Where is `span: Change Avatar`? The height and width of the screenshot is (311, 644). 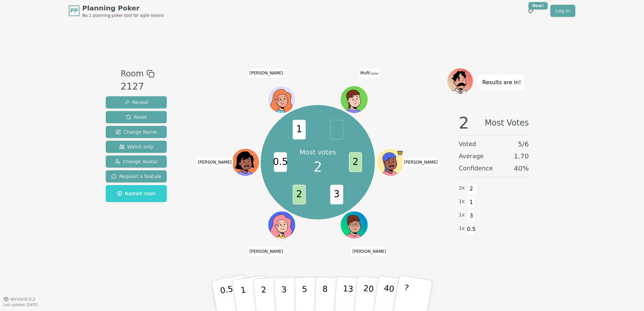 span: Change Avatar is located at coordinates (136, 161).